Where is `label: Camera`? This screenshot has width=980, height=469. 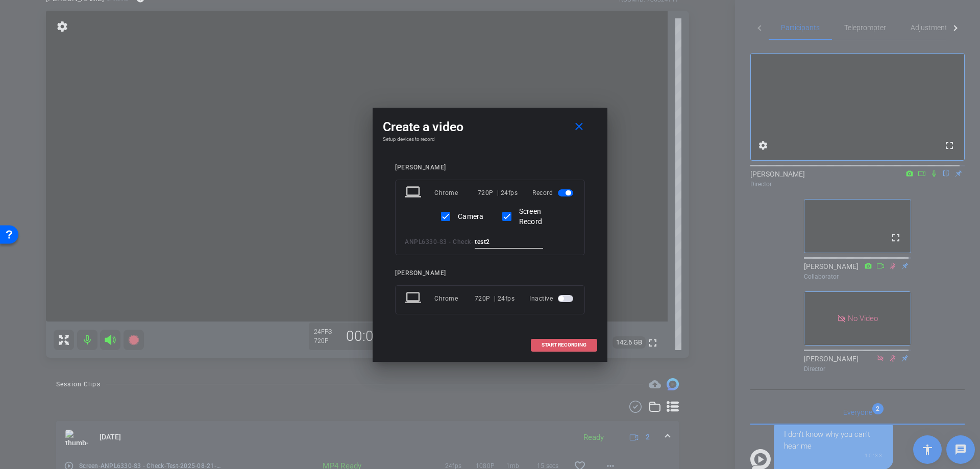
label: Camera is located at coordinates (470, 217).